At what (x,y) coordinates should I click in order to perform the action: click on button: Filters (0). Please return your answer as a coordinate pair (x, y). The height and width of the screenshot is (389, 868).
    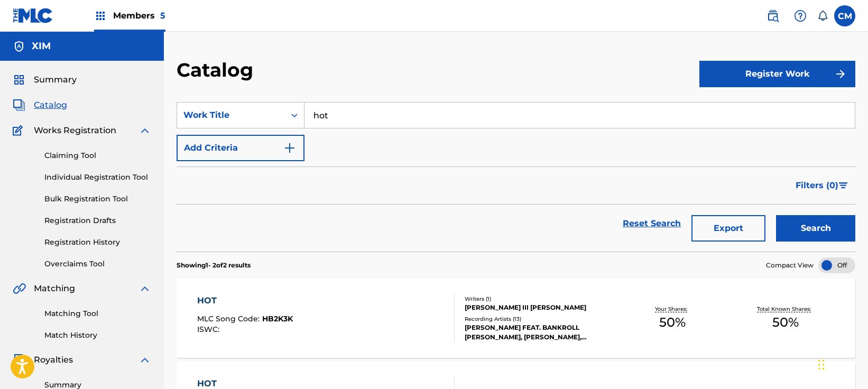
    Looking at the image, I should click on (822, 186).